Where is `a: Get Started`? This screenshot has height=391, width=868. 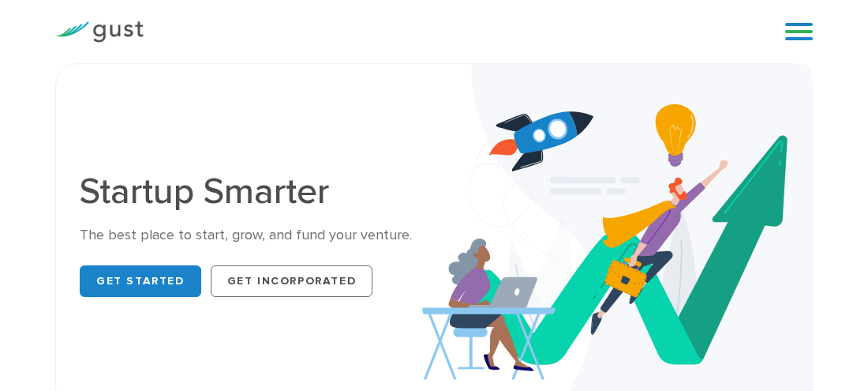
a: Get Started is located at coordinates (141, 281).